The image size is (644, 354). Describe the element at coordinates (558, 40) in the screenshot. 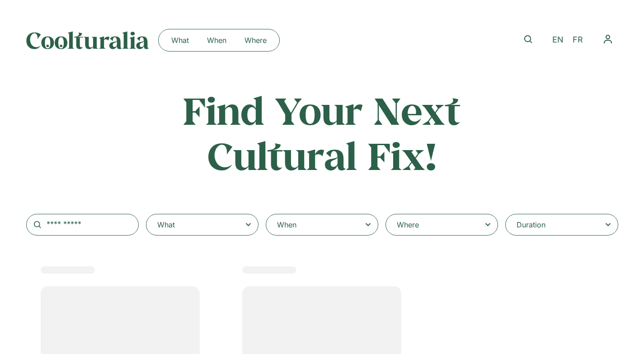

I see `span: EN` at that location.